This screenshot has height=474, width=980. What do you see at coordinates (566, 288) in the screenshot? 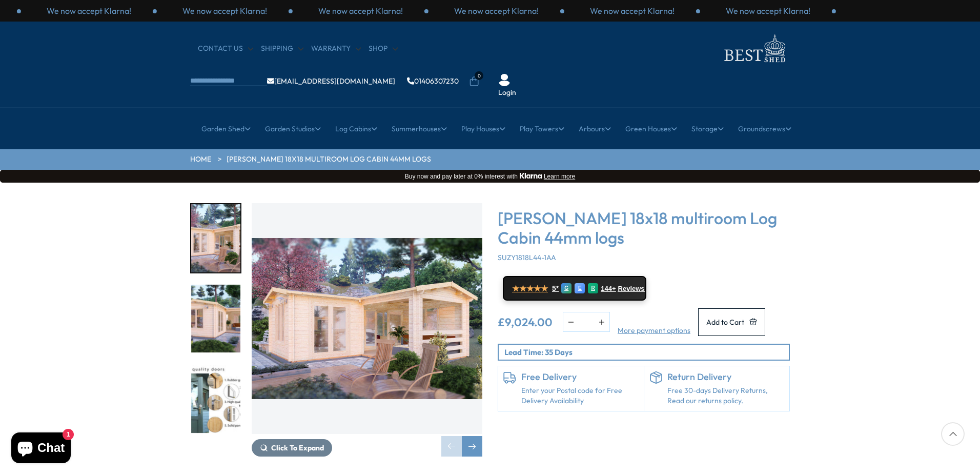
I see `div: G` at bounding box center [566, 288].